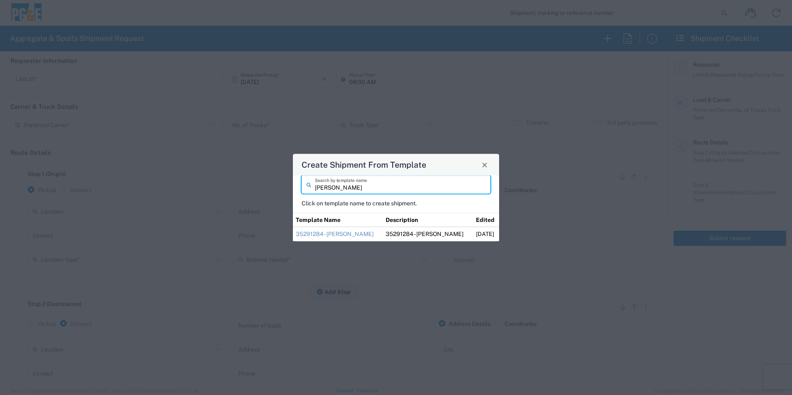  What do you see at coordinates (485, 165) in the screenshot?
I see `button: Close` at bounding box center [485, 165].